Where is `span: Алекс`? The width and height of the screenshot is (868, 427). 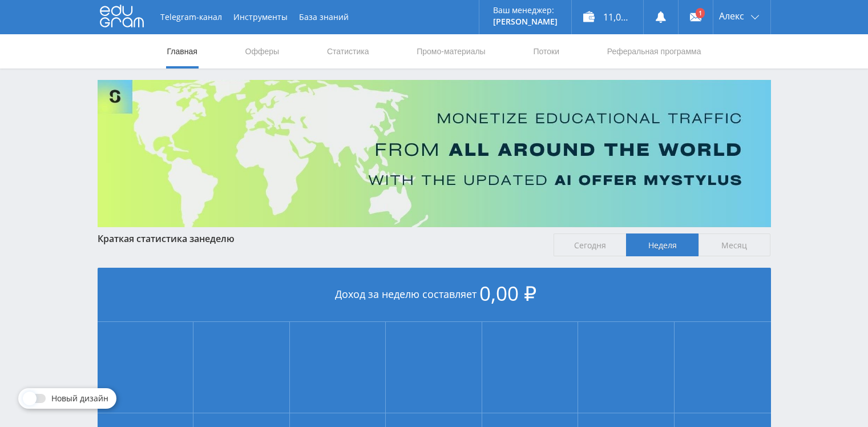 span: Алекс is located at coordinates (732, 16).